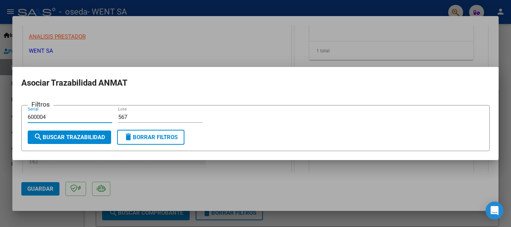 Image resolution: width=511 pixels, height=227 pixels. What do you see at coordinates (69, 137) in the screenshot?
I see `span: Buscar Trazabilidad` at bounding box center [69, 137].